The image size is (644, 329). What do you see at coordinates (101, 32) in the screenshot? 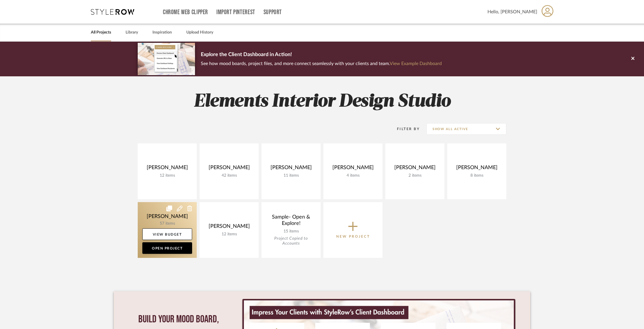
I see `a: All Projects` at bounding box center [101, 32].